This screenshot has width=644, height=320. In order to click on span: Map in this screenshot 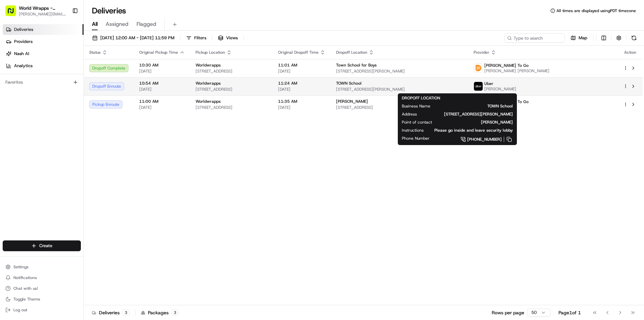, I will do `click(583, 38)`.